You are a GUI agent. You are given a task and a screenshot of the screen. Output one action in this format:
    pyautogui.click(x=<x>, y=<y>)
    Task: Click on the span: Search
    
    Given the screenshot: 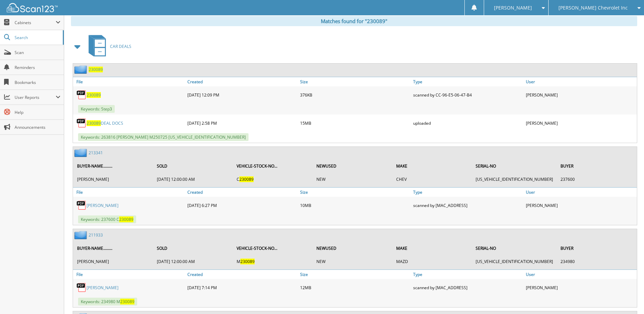 What is the action you would take?
    pyautogui.click(x=37, y=37)
    